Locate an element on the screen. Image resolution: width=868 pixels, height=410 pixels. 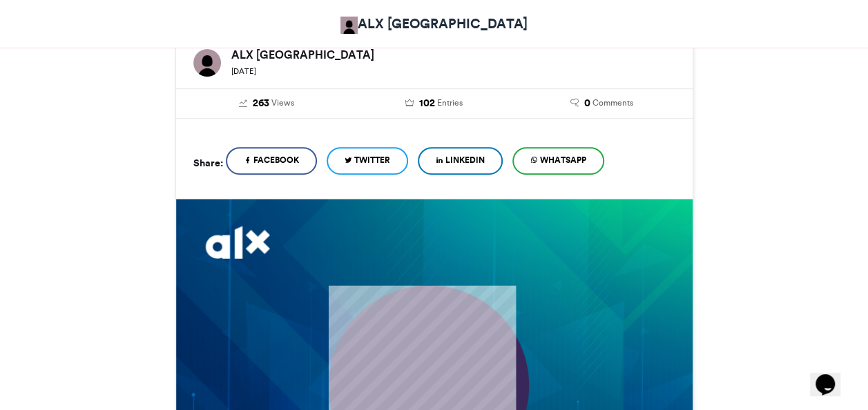
span: Views is located at coordinates (283, 103).